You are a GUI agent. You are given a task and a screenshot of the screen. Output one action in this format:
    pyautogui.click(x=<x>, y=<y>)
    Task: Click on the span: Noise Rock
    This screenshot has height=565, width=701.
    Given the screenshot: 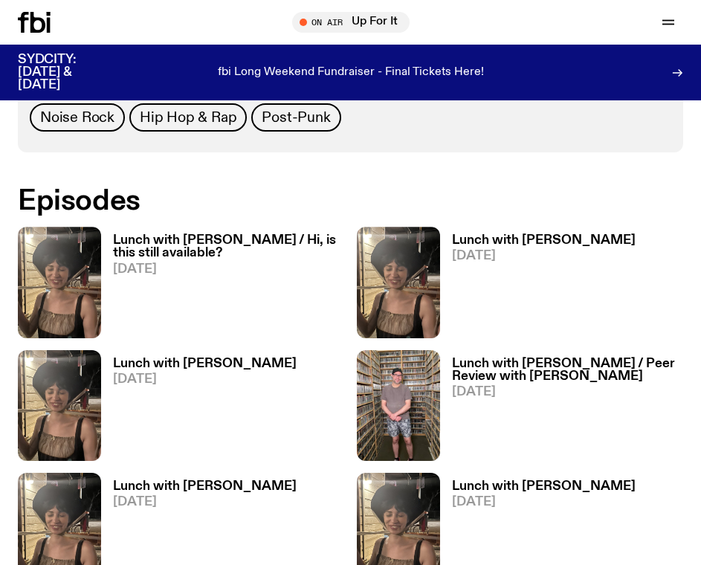 What is the action you would take?
    pyautogui.click(x=77, y=117)
    